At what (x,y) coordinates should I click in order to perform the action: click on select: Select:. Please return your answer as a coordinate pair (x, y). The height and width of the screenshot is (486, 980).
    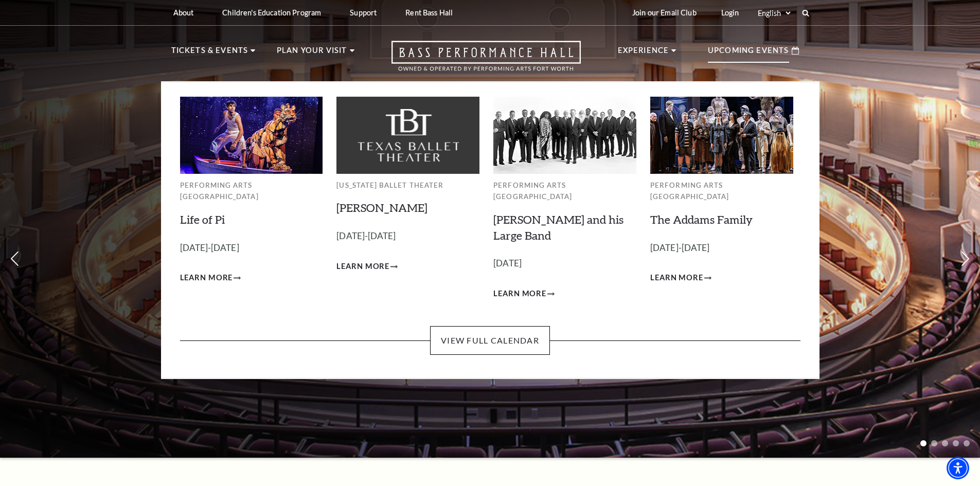
    Looking at the image, I should click on (773, 13).